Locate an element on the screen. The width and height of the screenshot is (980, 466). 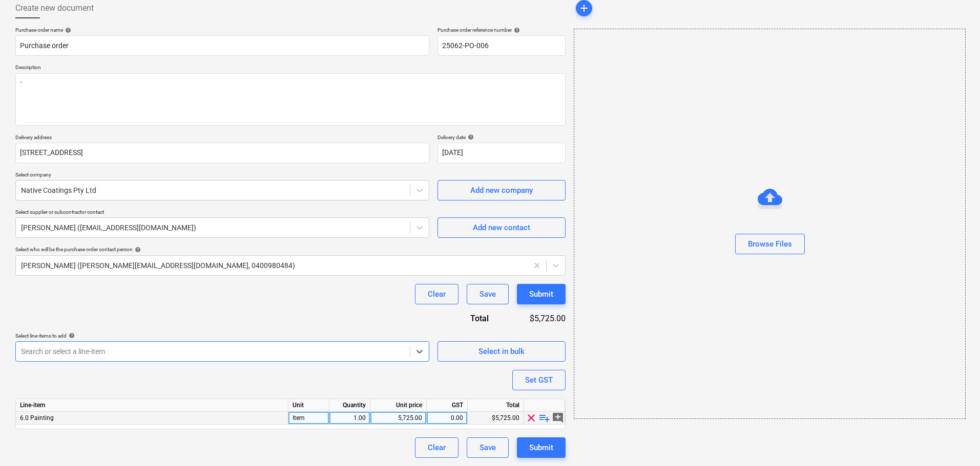
button: Add new company is located at coordinates (502, 190).